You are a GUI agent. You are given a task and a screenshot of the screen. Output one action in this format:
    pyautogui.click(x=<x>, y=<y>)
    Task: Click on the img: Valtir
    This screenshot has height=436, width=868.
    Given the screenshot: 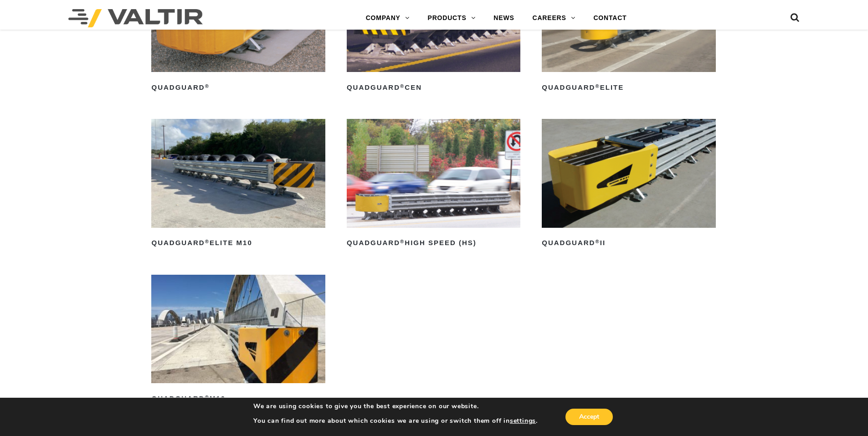 What is the action you would take?
    pyautogui.click(x=135, y=18)
    